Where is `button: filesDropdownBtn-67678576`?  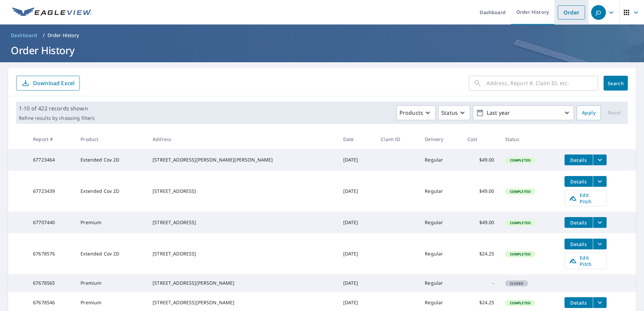 button: filesDropdownBtn-67678576 is located at coordinates (599, 244).